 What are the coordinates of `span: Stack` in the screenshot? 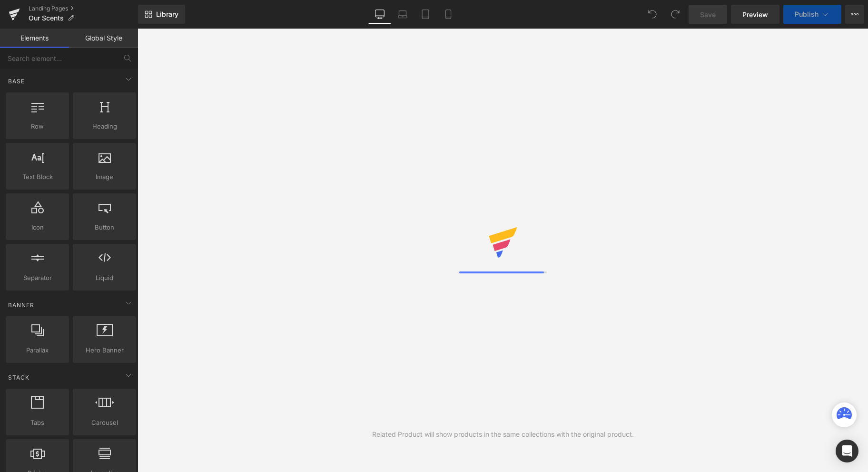 It's located at (19, 377).